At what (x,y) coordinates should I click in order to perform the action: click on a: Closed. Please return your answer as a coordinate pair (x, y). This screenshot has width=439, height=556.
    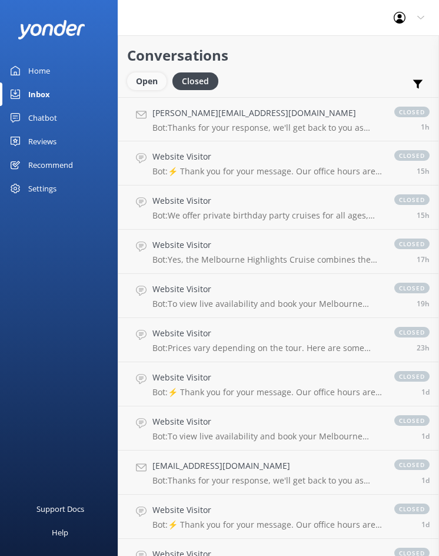
    Looking at the image, I should click on (198, 81).